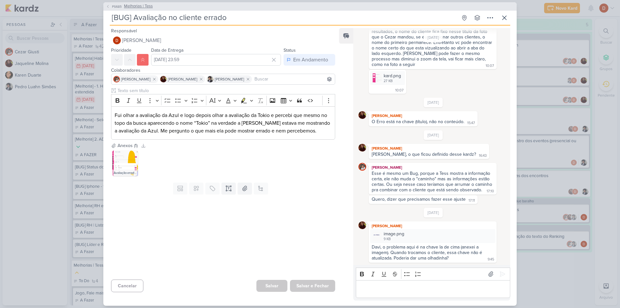  What do you see at coordinates (226, 90) in the screenshot?
I see `input: Texto sem título` at bounding box center [226, 90].